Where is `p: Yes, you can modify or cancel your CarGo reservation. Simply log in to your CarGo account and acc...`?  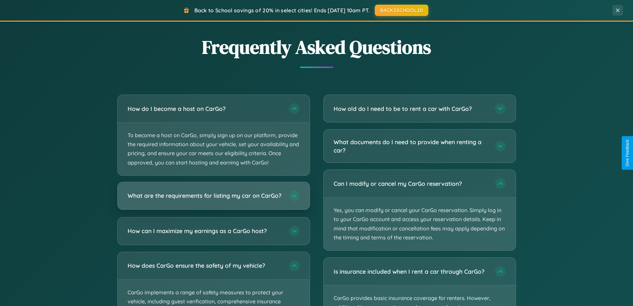
p: Yes, you can modify or cancel your CarGo reservation. Simply log in to your CarGo account and acc... is located at coordinates (420, 223).